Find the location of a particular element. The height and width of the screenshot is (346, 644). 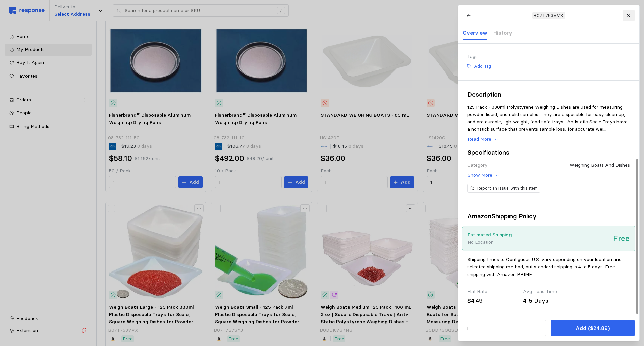

div: $4.49 is located at coordinates (493, 301).